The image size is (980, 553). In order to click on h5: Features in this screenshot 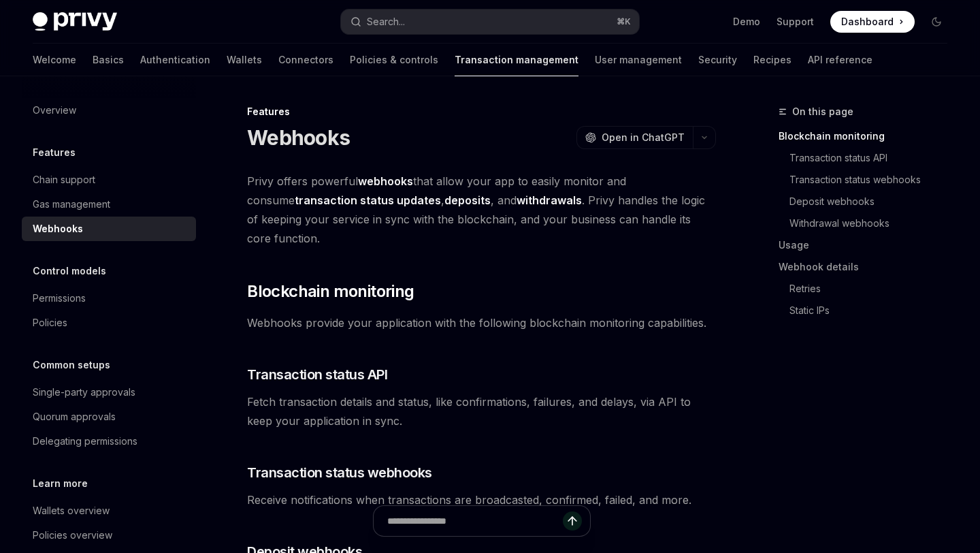, I will do `click(54, 152)`.